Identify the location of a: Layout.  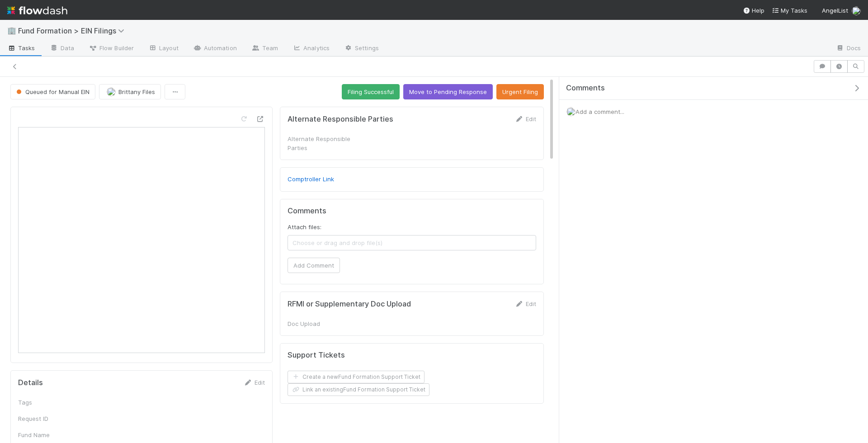
(164, 49).